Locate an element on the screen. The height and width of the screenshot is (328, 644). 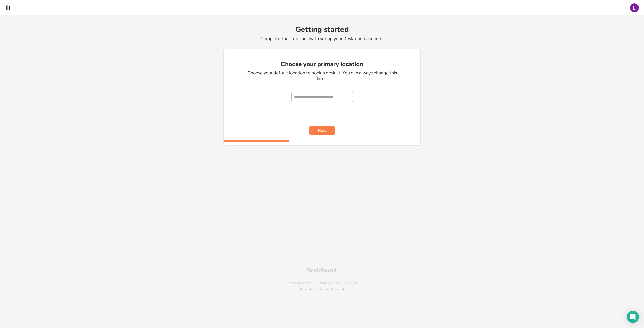
img: ACg8ocK9DP15ADn_rvQ2jg-vsqn5yHqjj0ShOTNcKO-41F4vH84A5g=s96-c is located at coordinates (634, 8).